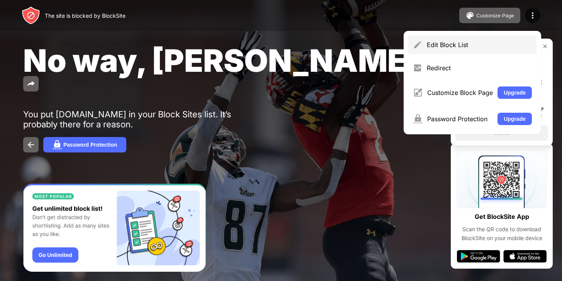 This screenshot has width=562, height=281. Describe the element at coordinates (501, 233) in the screenshot. I see `div: Scan the QR code to download BlockSite on your mobile device` at that location.